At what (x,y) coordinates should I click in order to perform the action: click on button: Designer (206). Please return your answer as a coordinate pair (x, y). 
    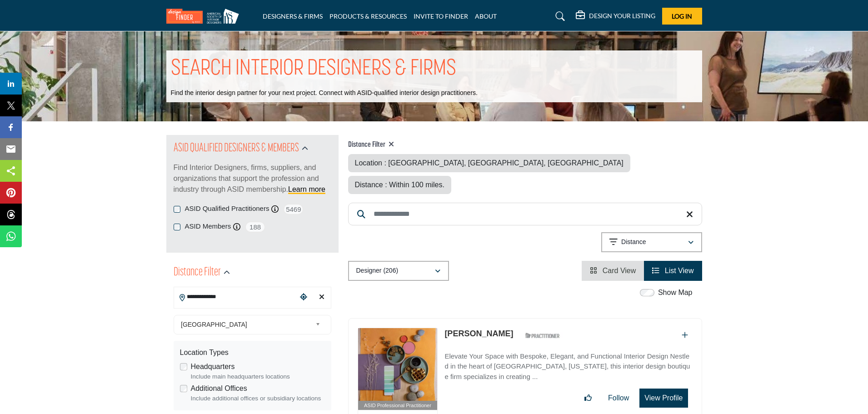
    Looking at the image, I should click on (398, 271).